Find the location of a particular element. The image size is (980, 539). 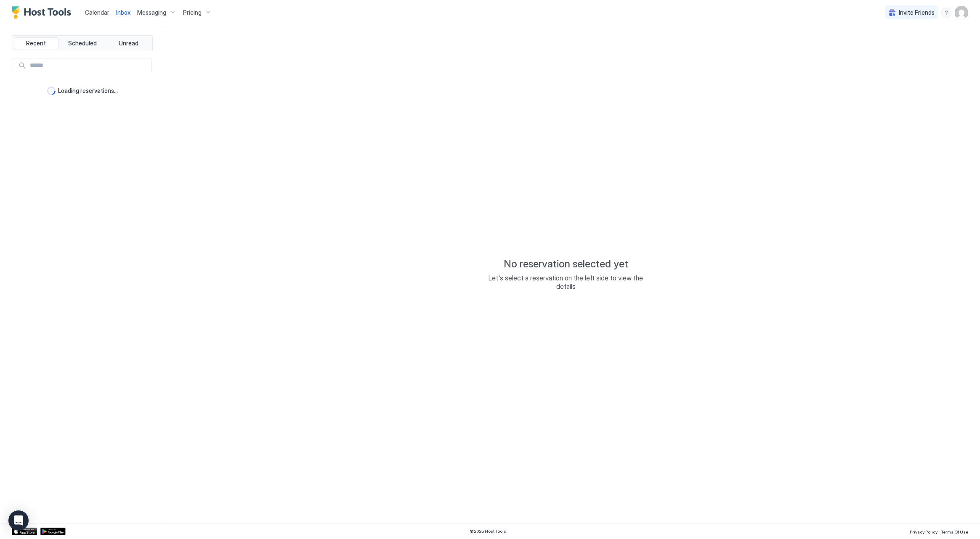

button: Unread is located at coordinates (128, 43).